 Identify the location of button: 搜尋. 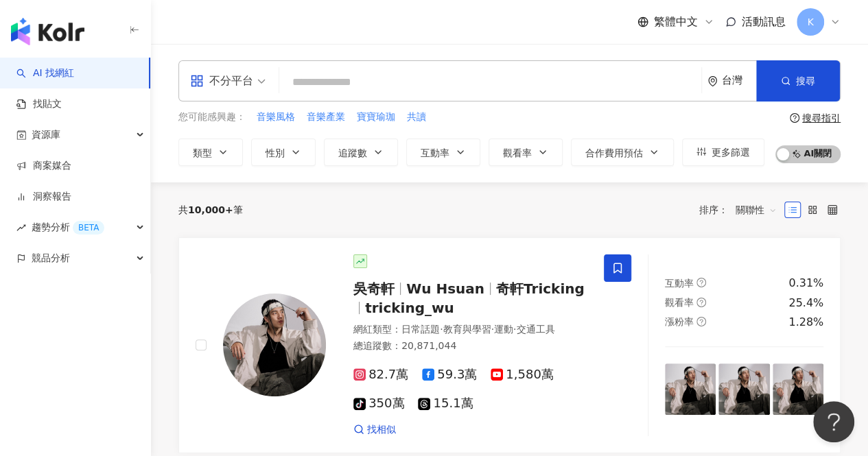
(798, 81).